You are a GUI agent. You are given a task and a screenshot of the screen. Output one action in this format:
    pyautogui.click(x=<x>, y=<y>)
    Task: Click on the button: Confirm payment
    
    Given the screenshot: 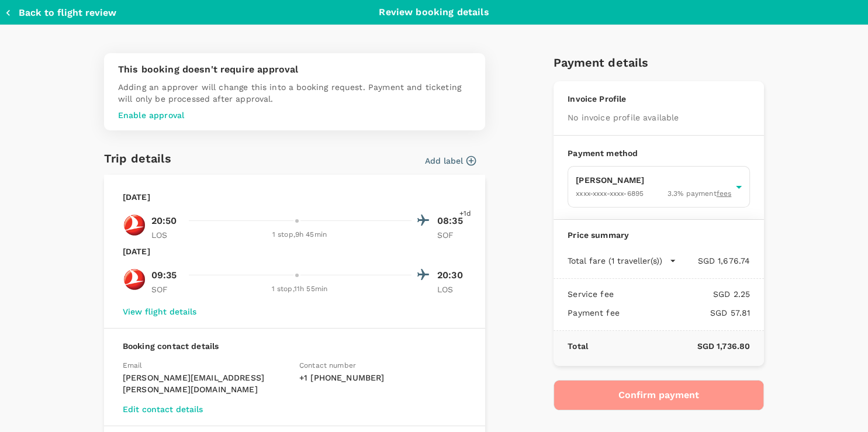 What is the action you would take?
    pyautogui.click(x=659, y=395)
    